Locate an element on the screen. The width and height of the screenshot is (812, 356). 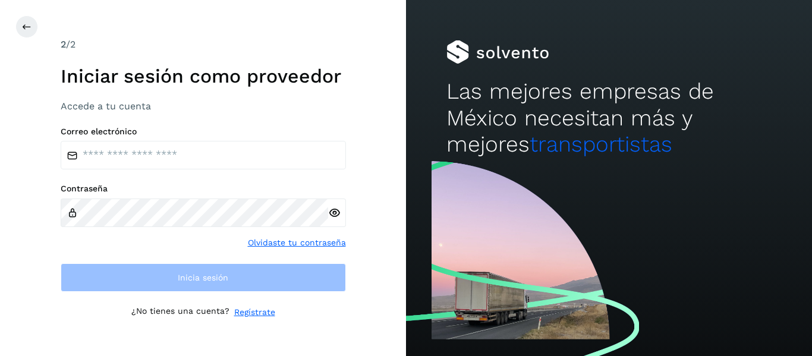
span: Inicia sesión is located at coordinates (203, 278).